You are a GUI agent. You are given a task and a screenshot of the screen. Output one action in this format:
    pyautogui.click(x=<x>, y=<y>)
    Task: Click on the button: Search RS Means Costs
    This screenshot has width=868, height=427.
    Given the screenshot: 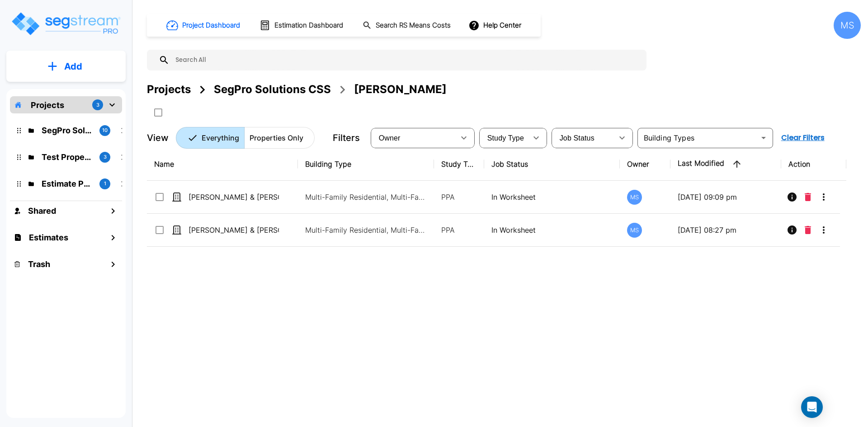 What is the action you would take?
    pyautogui.click(x=407, y=25)
    